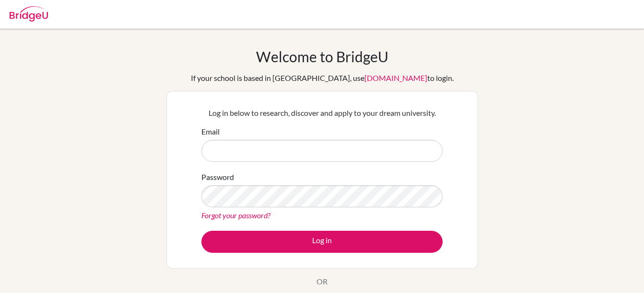 This screenshot has width=644, height=293. I want to click on label: Email, so click(210, 132).